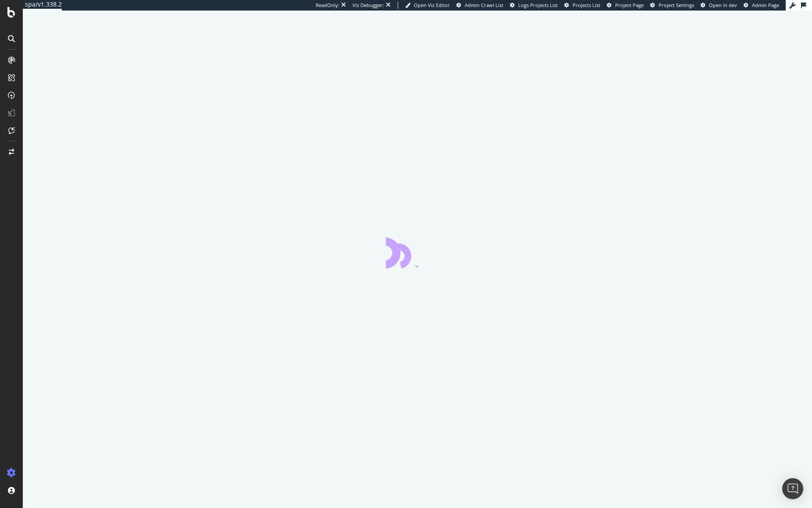  Describe the element at coordinates (369, 5) in the screenshot. I see `div: Viz Debugger:` at that location.